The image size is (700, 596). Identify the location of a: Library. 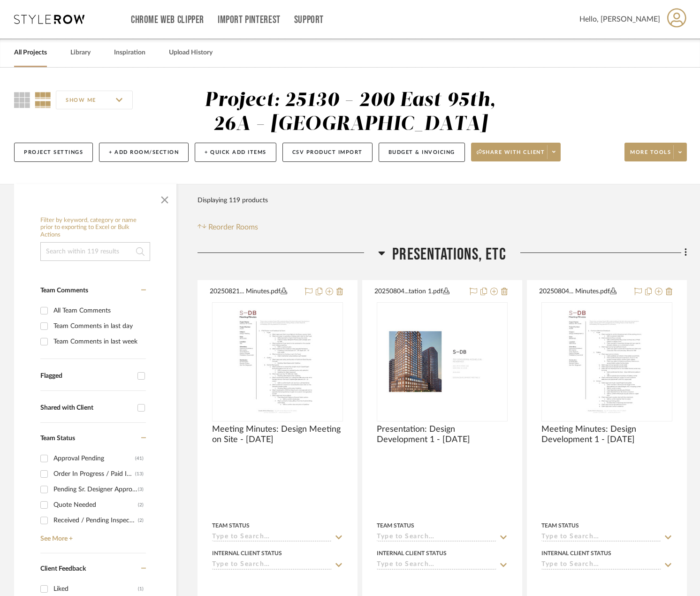
(80, 53).